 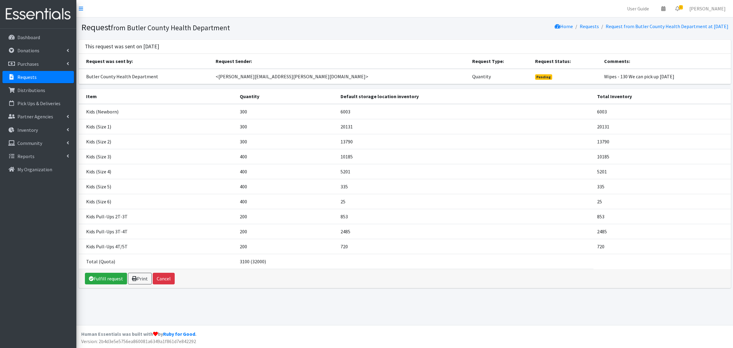 I want to click on a: Pick Ups & Deliveries, so click(x=38, y=103).